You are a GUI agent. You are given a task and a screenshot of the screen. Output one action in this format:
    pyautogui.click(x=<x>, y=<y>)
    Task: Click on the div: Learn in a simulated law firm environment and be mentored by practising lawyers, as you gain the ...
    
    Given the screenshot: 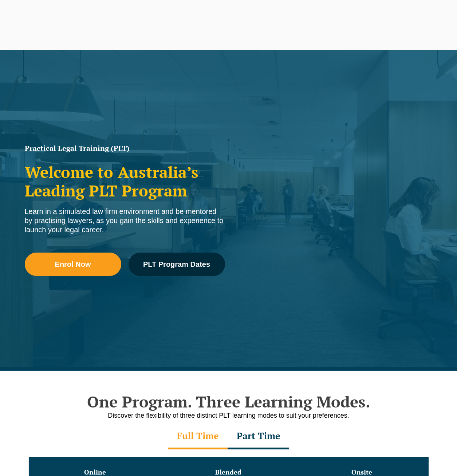 What is the action you would take?
    pyautogui.click(x=125, y=220)
    